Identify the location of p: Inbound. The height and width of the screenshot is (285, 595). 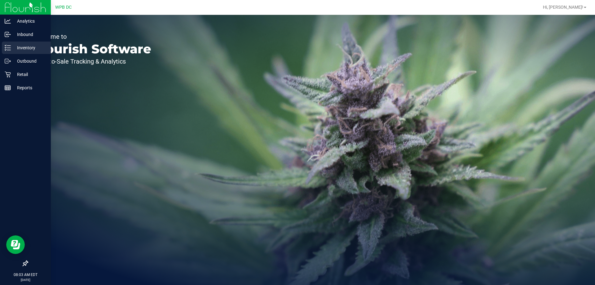
(29, 34).